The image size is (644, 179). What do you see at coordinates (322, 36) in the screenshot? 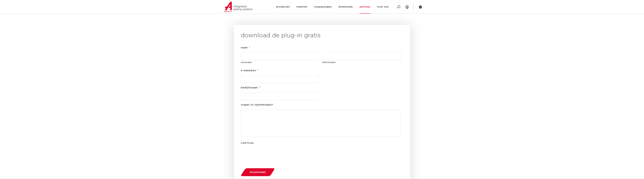
I see `h2: download de plug-in gratis` at bounding box center [322, 36].